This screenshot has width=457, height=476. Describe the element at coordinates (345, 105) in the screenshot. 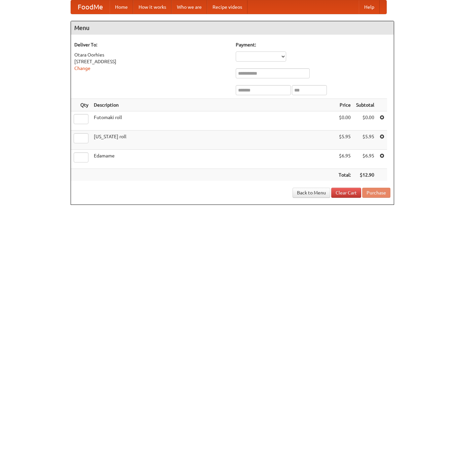

I see `th: Price` at that location.